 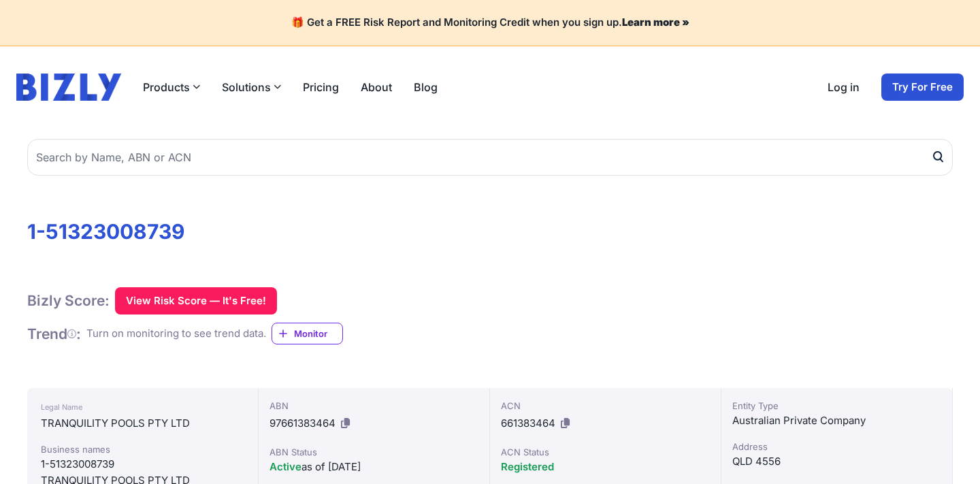 I want to click on span: Monitor, so click(x=318, y=333).